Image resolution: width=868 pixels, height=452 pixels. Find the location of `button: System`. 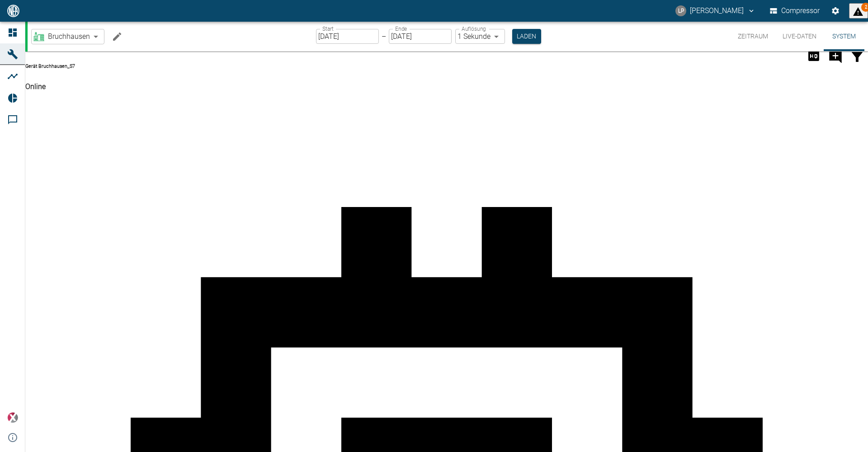

button: System is located at coordinates (844, 36).